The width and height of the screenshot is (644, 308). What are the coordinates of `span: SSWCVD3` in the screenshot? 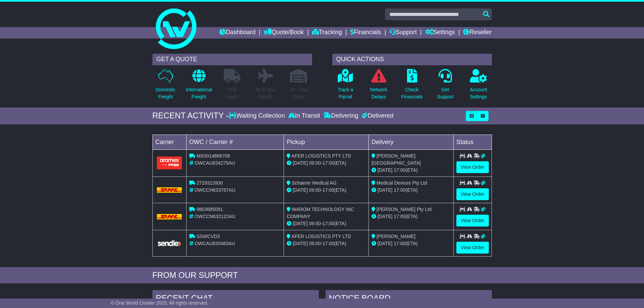 It's located at (208, 236).